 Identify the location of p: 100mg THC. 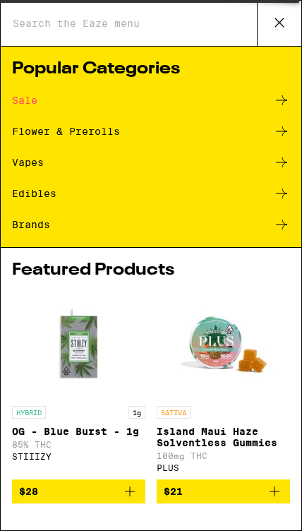
(223, 456).